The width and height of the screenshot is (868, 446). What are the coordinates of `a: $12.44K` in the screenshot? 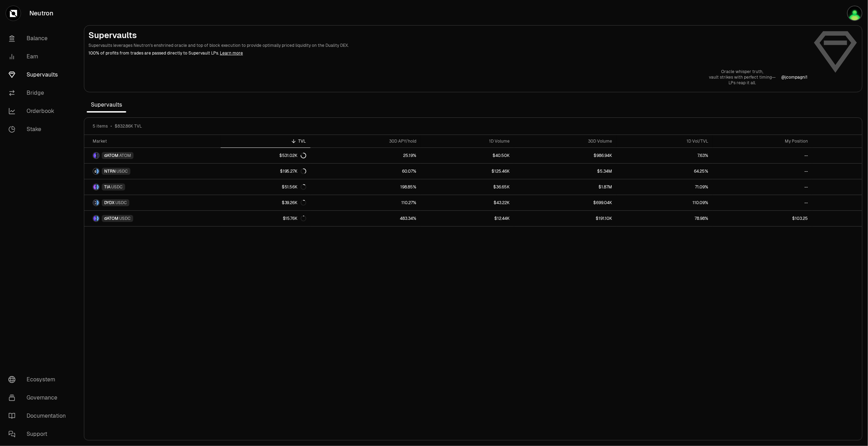 It's located at (467, 219).